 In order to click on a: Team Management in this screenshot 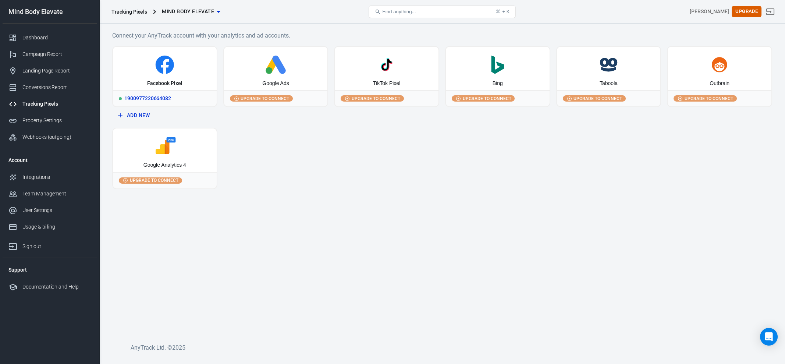, I will do `click(50, 193)`.